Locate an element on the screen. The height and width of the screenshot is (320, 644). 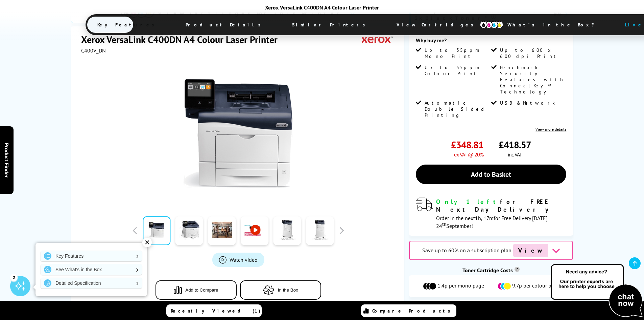
span: Save up to 60% on a subscription plan is located at coordinates (467, 250).